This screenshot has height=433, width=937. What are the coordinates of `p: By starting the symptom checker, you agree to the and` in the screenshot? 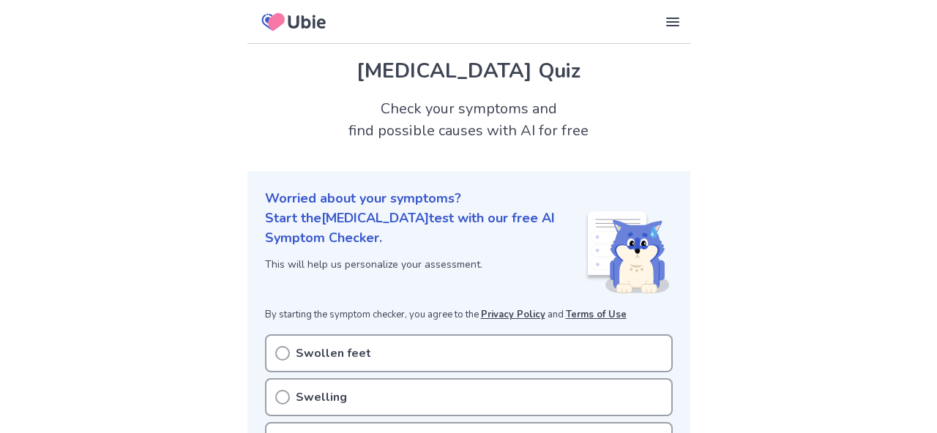 It's located at (468, 315).